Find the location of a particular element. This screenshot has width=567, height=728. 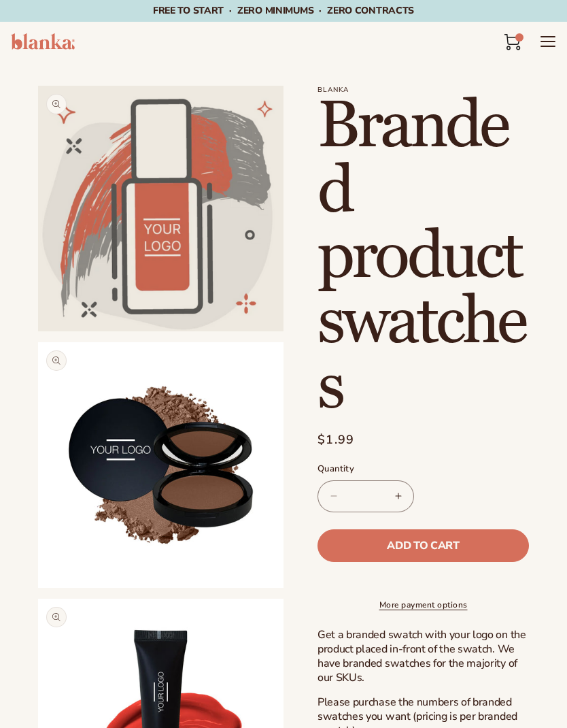

p: Get a branded swatch with your logo on the product placed in-front of the swatch. We have branded... is located at coordinates (423, 656).